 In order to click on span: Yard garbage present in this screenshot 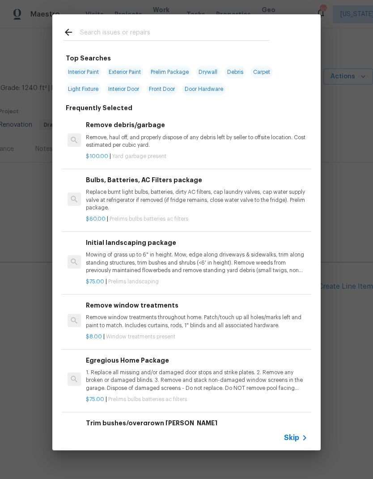, I will do `click(139, 156)`.